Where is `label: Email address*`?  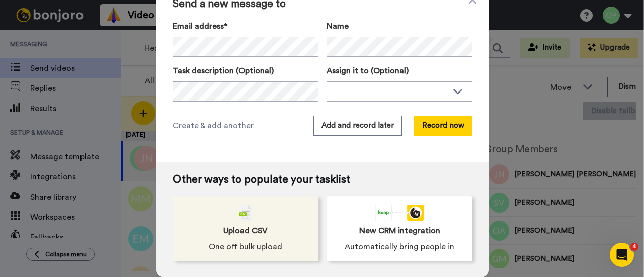
label: Email address* is located at coordinates (246, 26).